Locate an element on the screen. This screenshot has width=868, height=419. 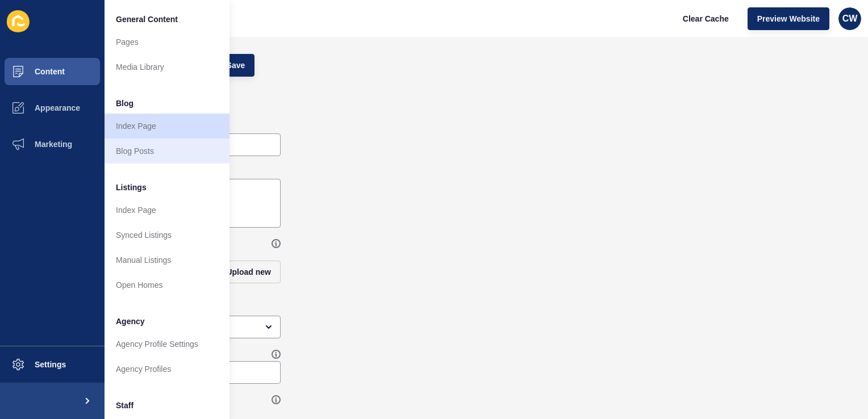
span: Preview Website is located at coordinates (788, 19).